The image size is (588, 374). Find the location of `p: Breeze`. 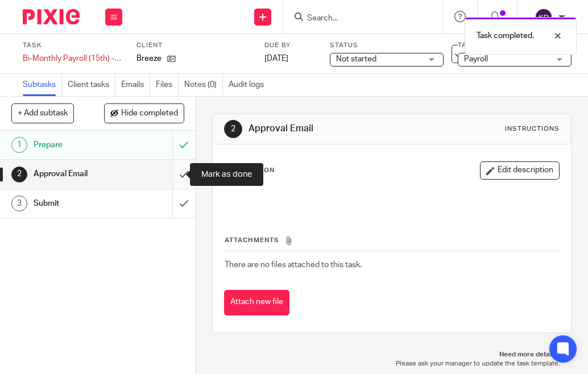

p: Breeze is located at coordinates (149, 58).